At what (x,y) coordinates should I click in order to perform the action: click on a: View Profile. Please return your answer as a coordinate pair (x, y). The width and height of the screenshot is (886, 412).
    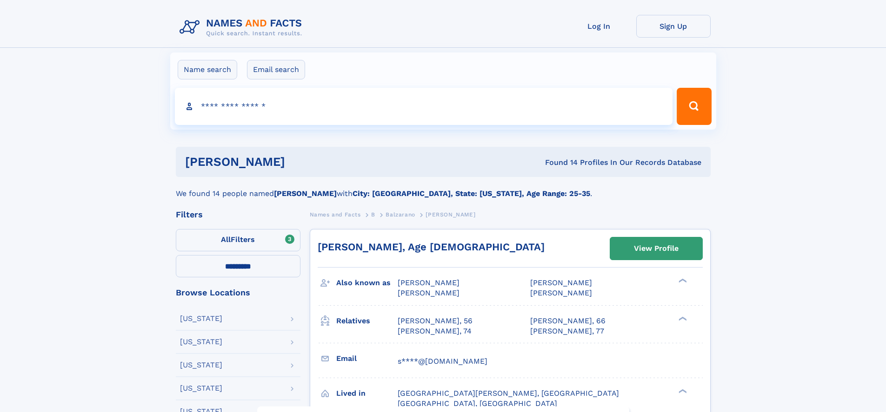
    Looking at the image, I should click on (656, 249).